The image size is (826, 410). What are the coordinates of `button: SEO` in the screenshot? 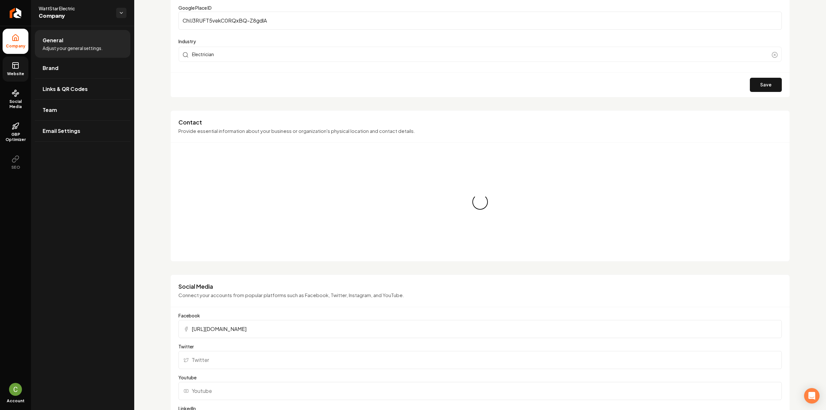 It's located at (15, 163).